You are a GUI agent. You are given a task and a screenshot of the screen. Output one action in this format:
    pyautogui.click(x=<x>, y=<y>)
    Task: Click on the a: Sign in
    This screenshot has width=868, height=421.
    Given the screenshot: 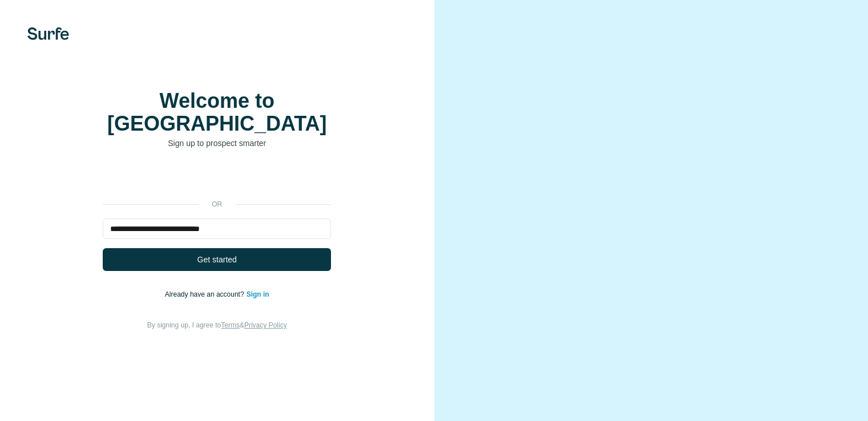 What is the action you would take?
    pyautogui.click(x=258, y=295)
    